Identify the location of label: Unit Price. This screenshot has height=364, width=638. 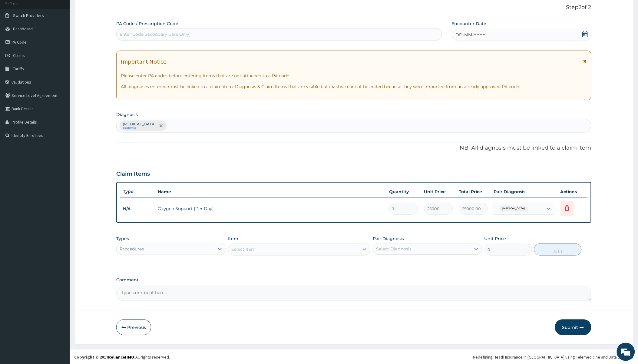
(495, 239).